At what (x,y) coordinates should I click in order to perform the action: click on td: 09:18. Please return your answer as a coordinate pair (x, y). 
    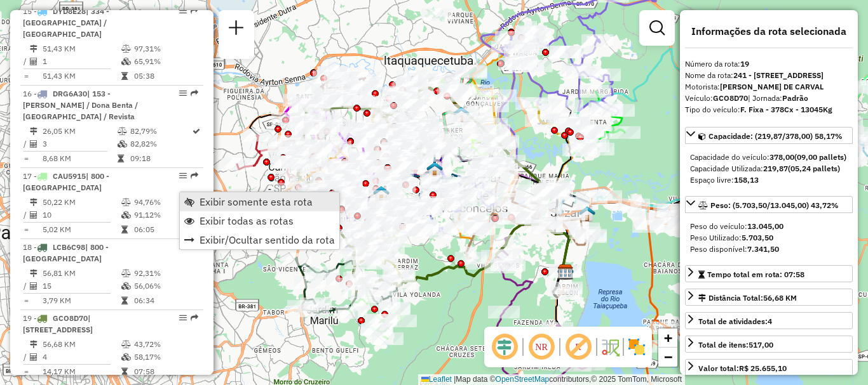
    Looking at the image, I should click on (160, 159).